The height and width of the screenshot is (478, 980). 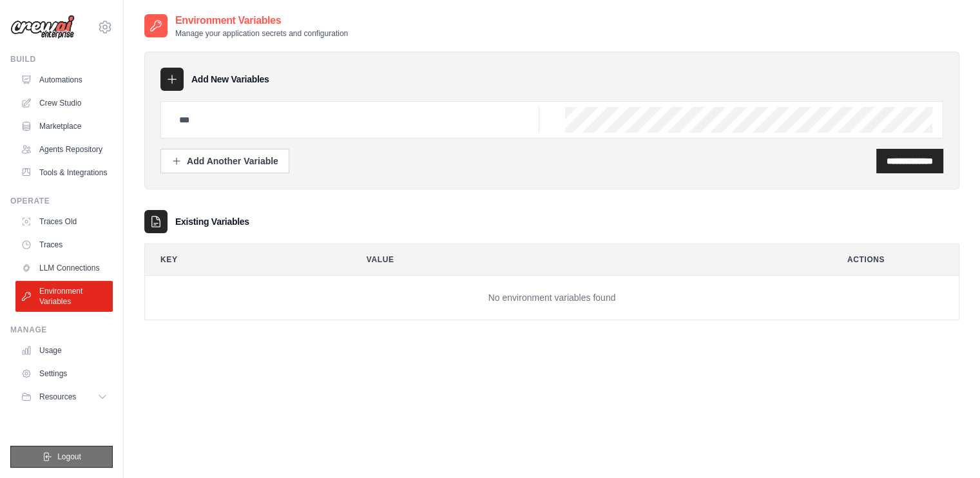 I want to click on th: Value, so click(x=586, y=260).